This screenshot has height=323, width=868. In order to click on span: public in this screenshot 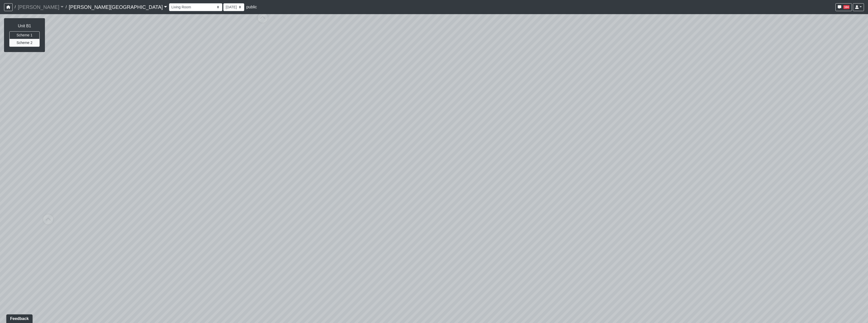, I will do `click(251, 7)`.